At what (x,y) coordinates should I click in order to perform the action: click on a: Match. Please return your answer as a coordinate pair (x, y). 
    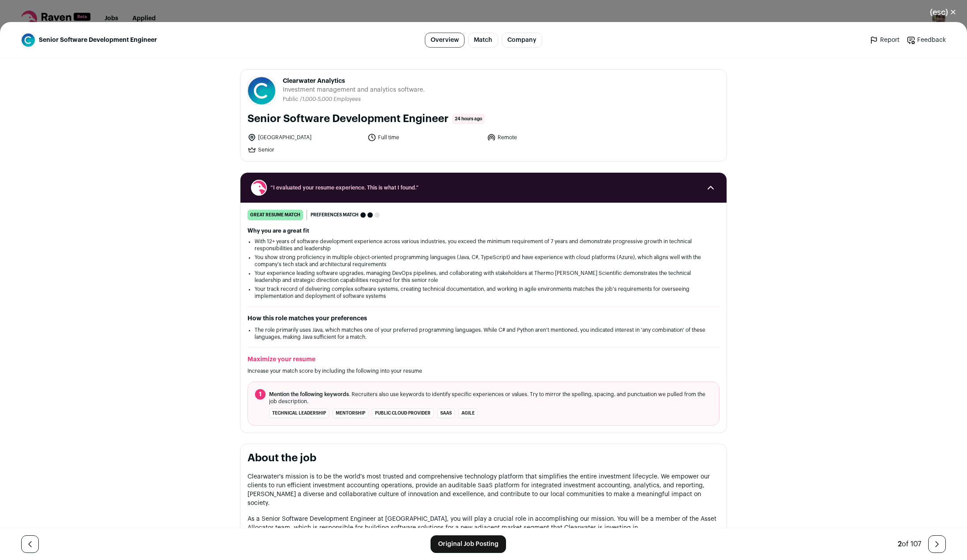
    Looking at the image, I should click on (483, 40).